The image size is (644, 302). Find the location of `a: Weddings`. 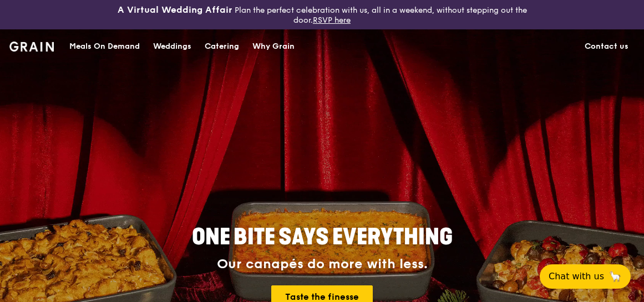

a: Weddings is located at coordinates (172, 47).